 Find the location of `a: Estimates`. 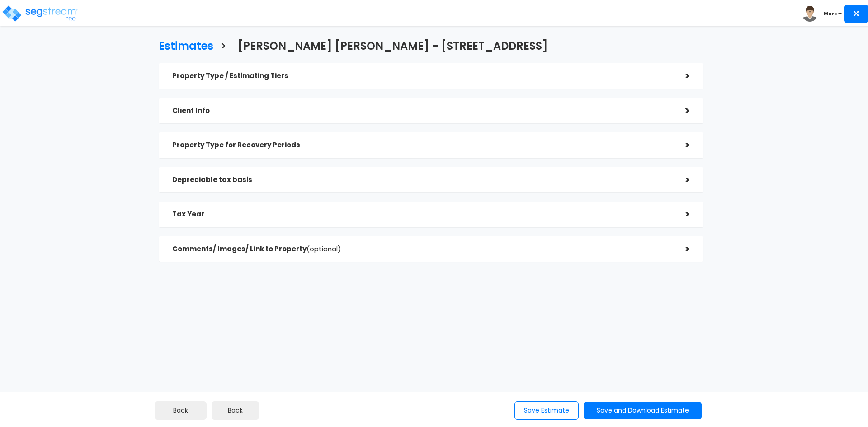

a: Estimates is located at coordinates (183, 44).